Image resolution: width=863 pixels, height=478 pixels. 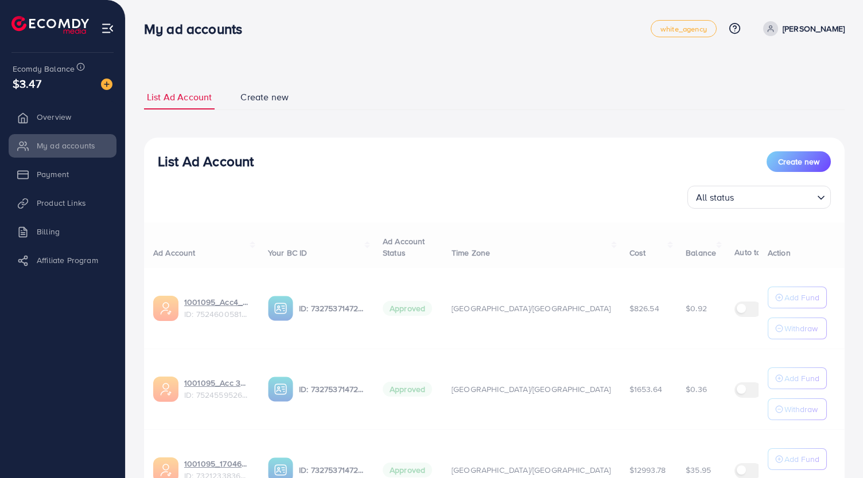 What do you see at coordinates (205, 161) in the screenshot?
I see `h3: List Ad Account` at bounding box center [205, 161].